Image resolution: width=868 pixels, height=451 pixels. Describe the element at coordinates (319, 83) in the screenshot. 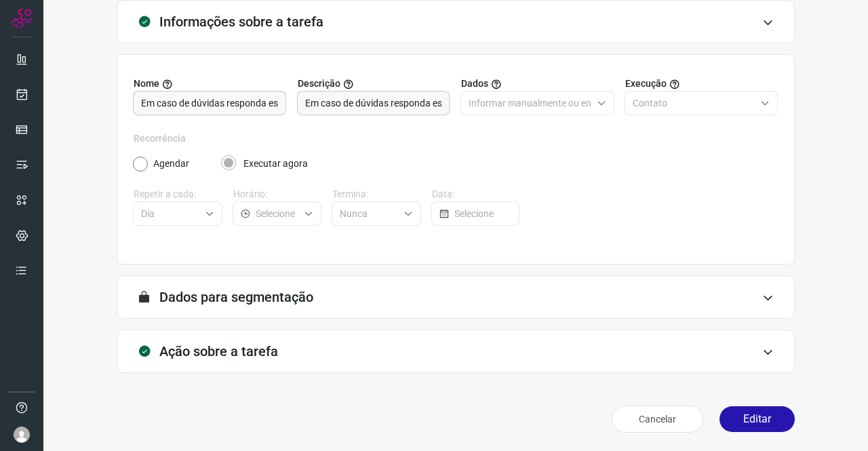

I see `span: Descrição` at that location.